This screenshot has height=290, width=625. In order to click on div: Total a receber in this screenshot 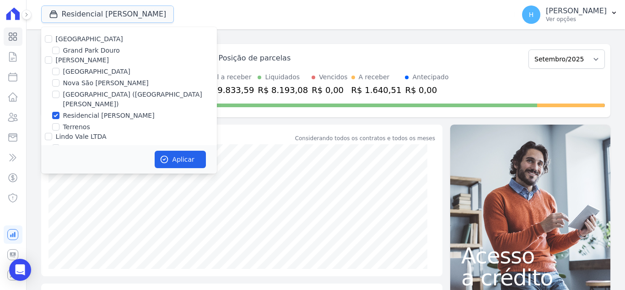, I will do `click(229, 77)`.